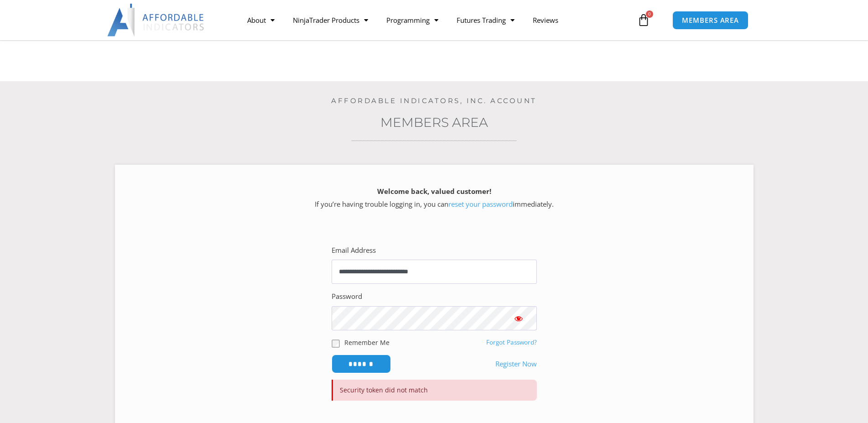  What do you see at coordinates (367, 342) in the screenshot?
I see `label: Remember Me` at bounding box center [367, 342].